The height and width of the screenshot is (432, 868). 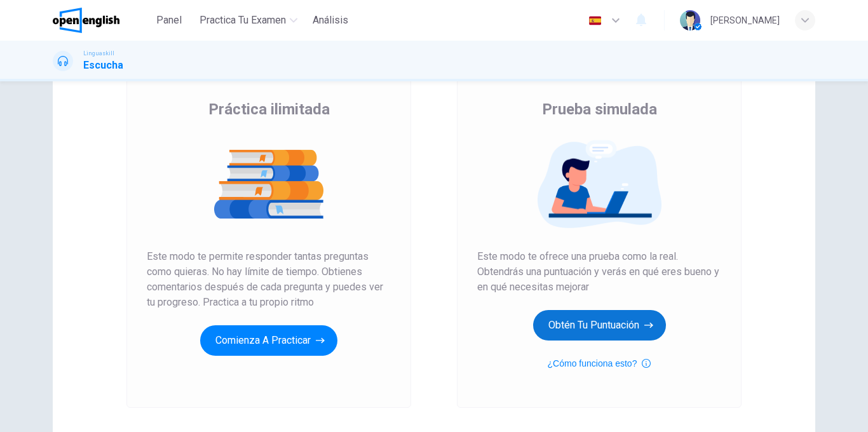 What do you see at coordinates (169, 20) in the screenshot?
I see `button: Panel` at bounding box center [169, 20].